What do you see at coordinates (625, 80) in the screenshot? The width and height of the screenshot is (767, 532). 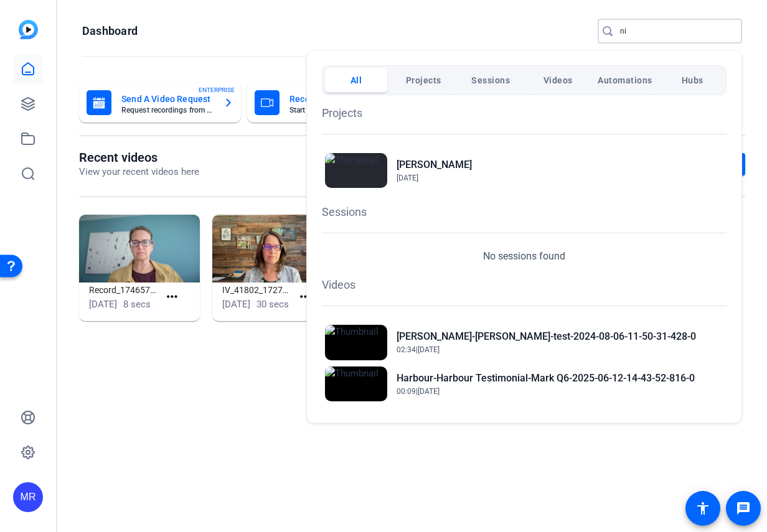 I see `span: Automations` at bounding box center [625, 80].